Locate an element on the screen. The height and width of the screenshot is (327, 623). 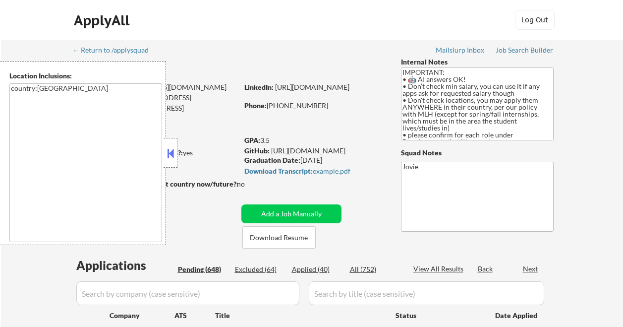
div: example.pdf is located at coordinates (313, 171).